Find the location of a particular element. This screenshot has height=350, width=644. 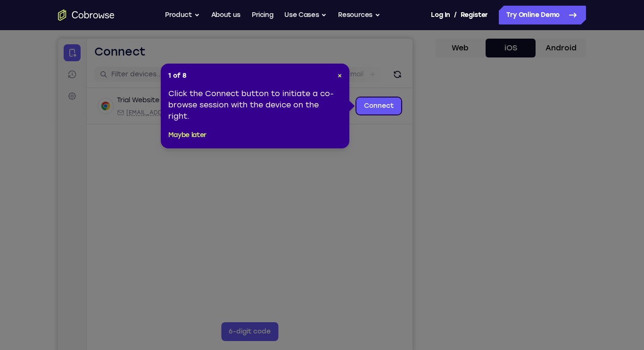

div: Click the Connect button to initiate a co-browse session with the device on the right. is located at coordinates (255, 105).